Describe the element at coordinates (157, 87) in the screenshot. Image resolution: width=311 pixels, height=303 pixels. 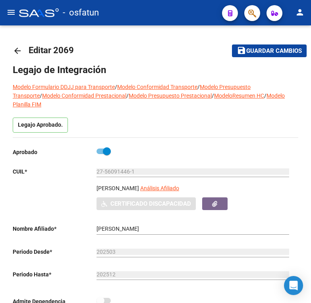
I see `a: Modelo Conformidad Transporte` at that location.